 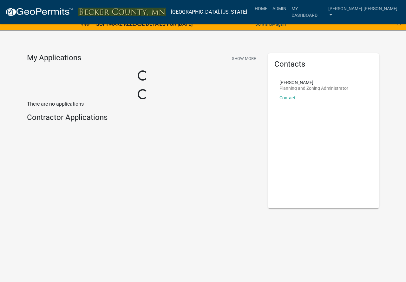 I want to click on button: Show More, so click(x=244, y=58).